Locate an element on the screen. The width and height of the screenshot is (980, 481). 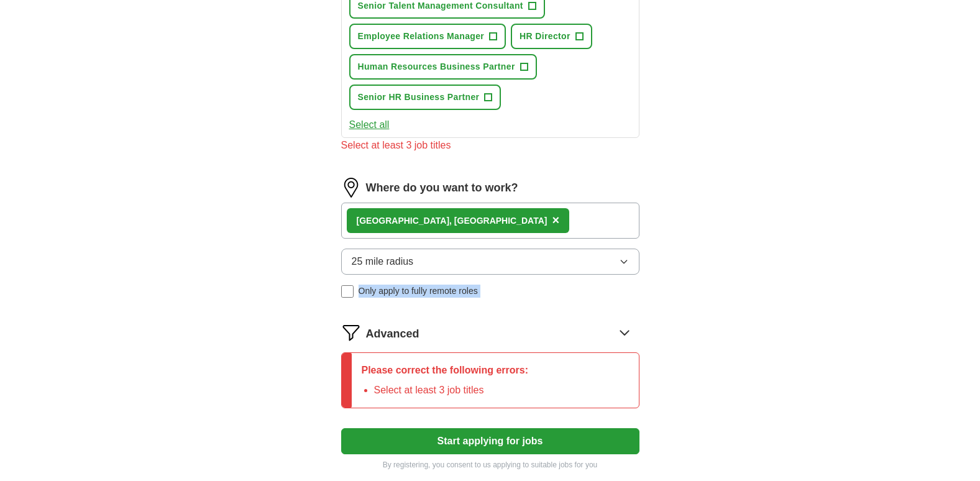
p: Please correct the following errors: is located at coordinates (445, 370).